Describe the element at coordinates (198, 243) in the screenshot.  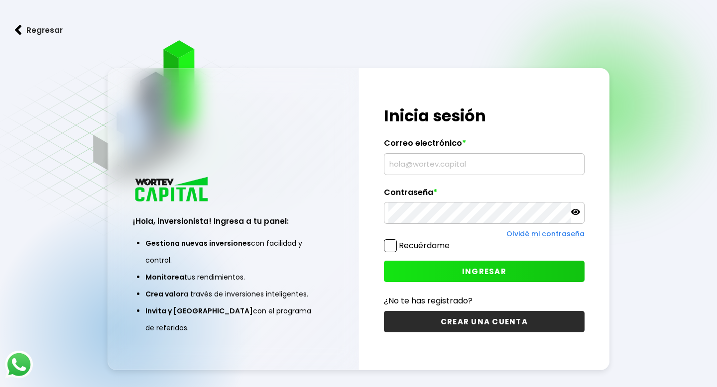
I see `span: Gestiona nuevas inversiones` at that location.